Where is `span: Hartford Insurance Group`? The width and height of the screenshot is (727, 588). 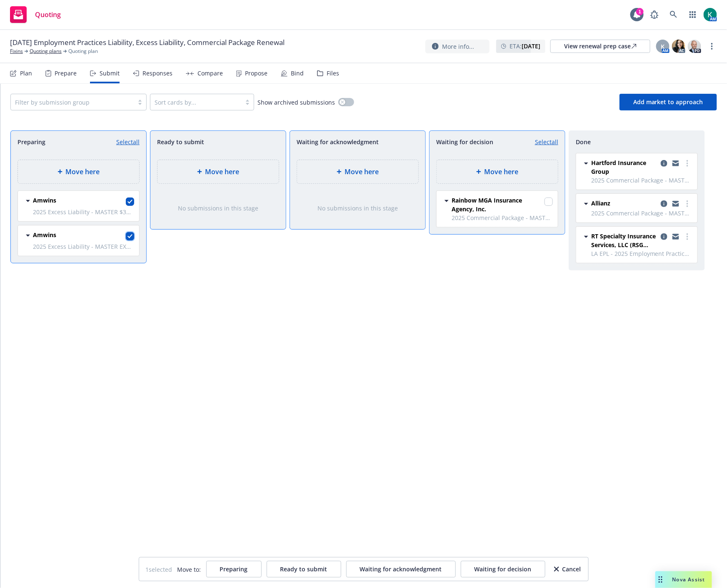 span: Hartford Insurance Group is located at coordinates (624, 167).